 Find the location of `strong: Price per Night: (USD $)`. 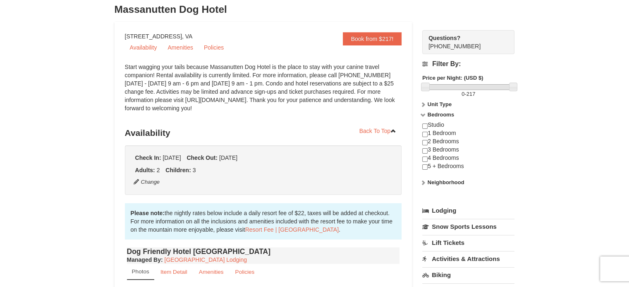

strong: Price per Night: (USD $) is located at coordinates (452, 78).